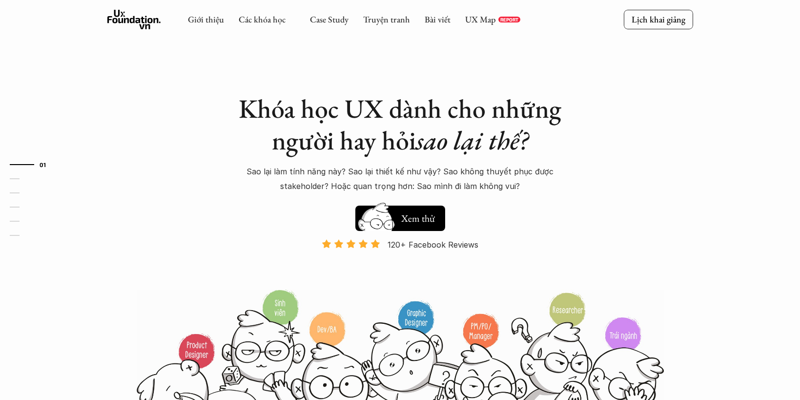 Image resolution: width=800 pixels, height=400 pixels. I want to click on a: REPORT, so click(509, 20).